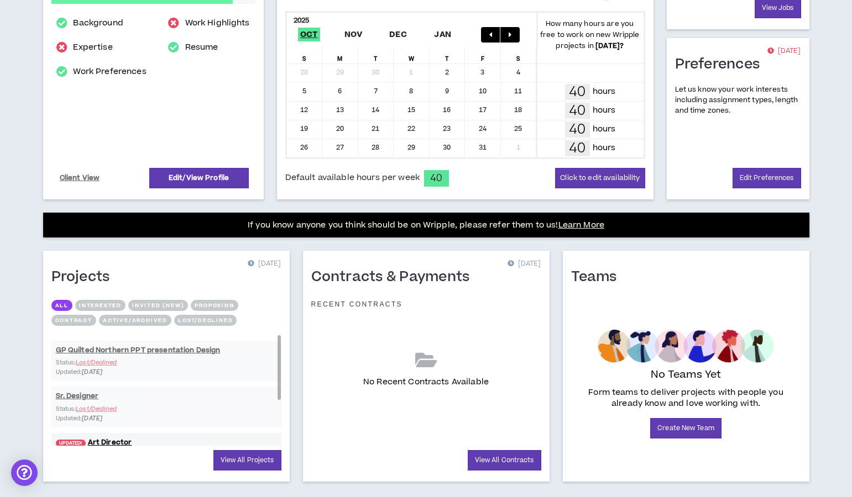  I want to click on a: Resume, so click(202, 48).